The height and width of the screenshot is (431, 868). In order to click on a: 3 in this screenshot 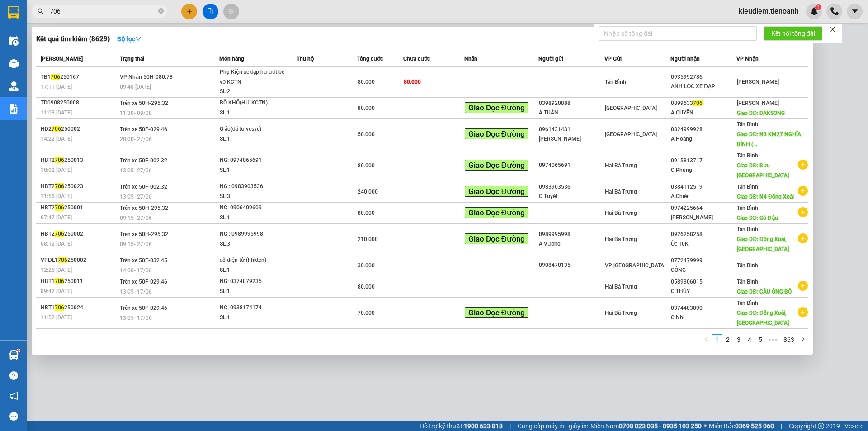, I will do `click(739, 340)`.